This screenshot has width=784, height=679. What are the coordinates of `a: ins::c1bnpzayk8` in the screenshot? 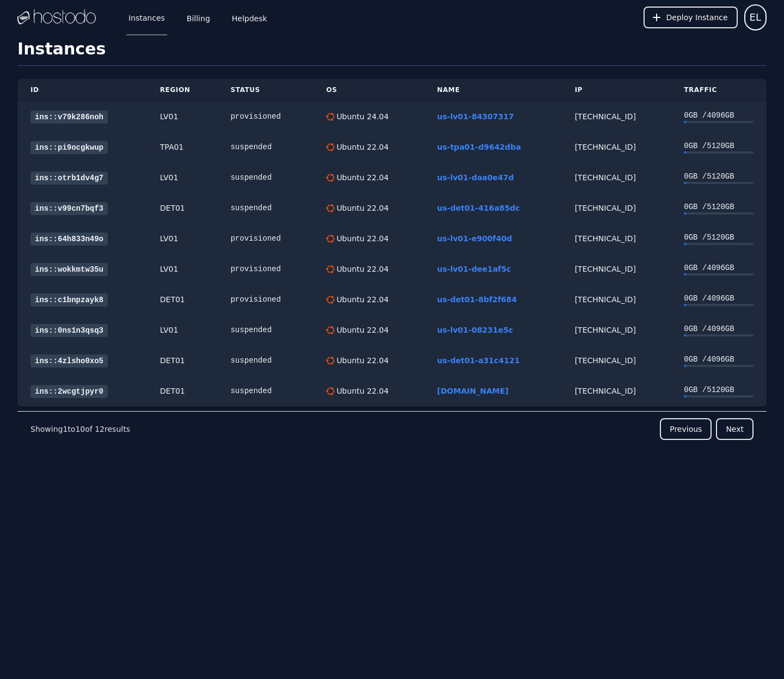 It's located at (69, 300).